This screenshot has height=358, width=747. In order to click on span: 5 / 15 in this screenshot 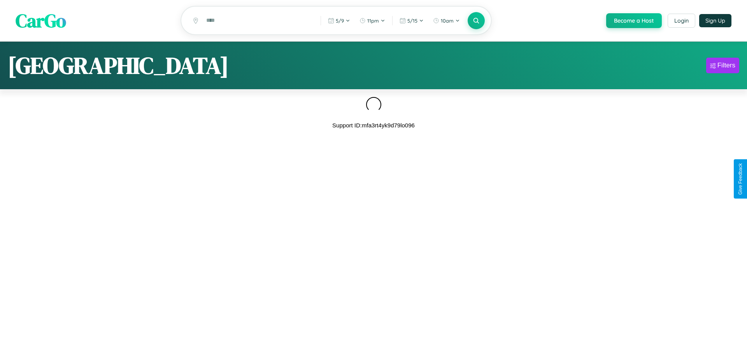, I will do `click(412, 21)`.